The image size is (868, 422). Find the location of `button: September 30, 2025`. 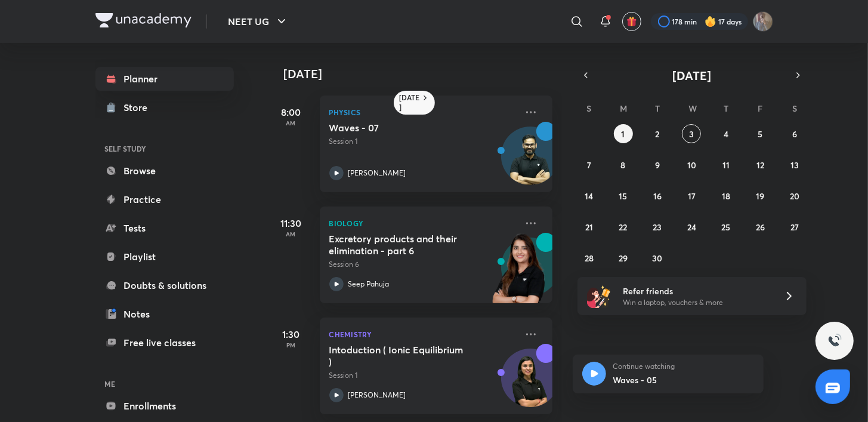

button: September 30, 2025 is located at coordinates (657, 258).